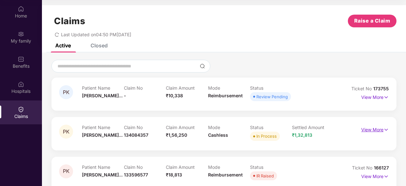  Describe the element at coordinates (21, 84) in the screenshot. I see `img: svg+xml;base64,PHN2ZyBpZD0iSG9zcGl0YWxzIiB4bWxucz0iaHR0cDovL3d3dy53My5vcmcvMjAwMC9zdmciIHdpZHRoPS...` at that location.